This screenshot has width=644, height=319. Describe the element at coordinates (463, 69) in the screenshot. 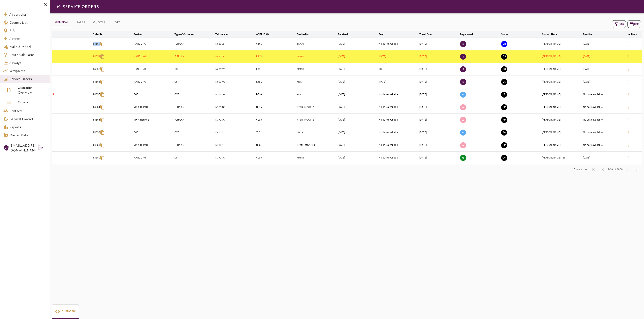

I see `p: S` at that location.